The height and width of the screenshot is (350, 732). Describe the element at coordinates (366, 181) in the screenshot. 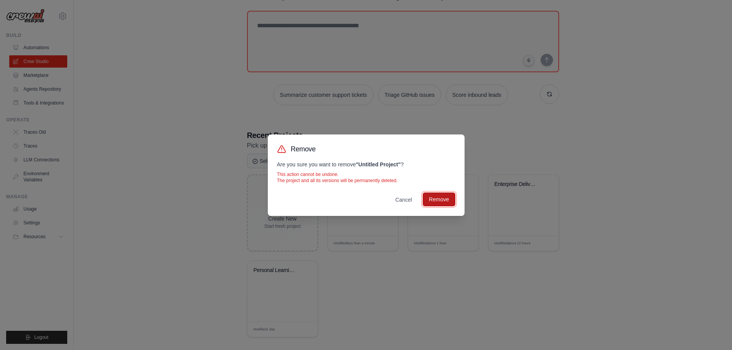

I see `p: The project and all its versions will be permanently deleted.` at that location.